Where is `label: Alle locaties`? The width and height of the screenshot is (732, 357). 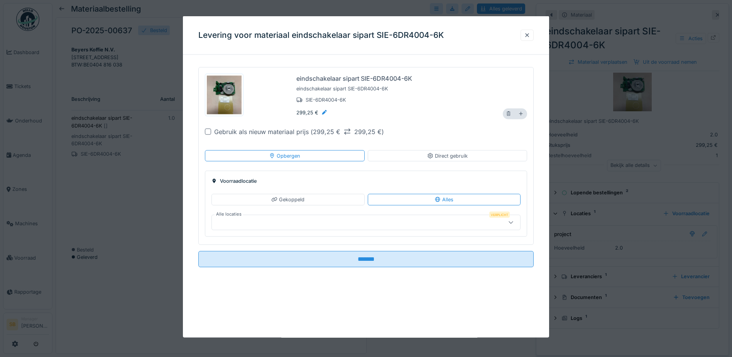 label: Alle locaties is located at coordinates (229, 213).